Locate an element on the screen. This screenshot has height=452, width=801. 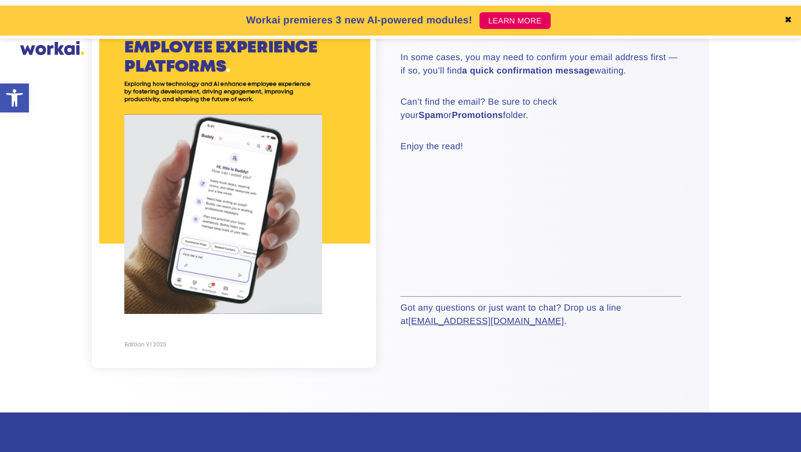
strong: a quick confirmation message is located at coordinates (529, 71).